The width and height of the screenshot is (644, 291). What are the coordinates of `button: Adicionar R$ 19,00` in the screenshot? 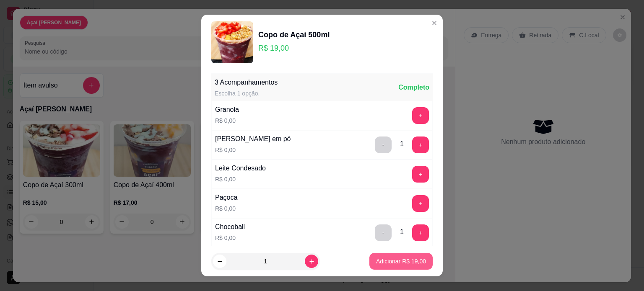 It's located at (401, 261).